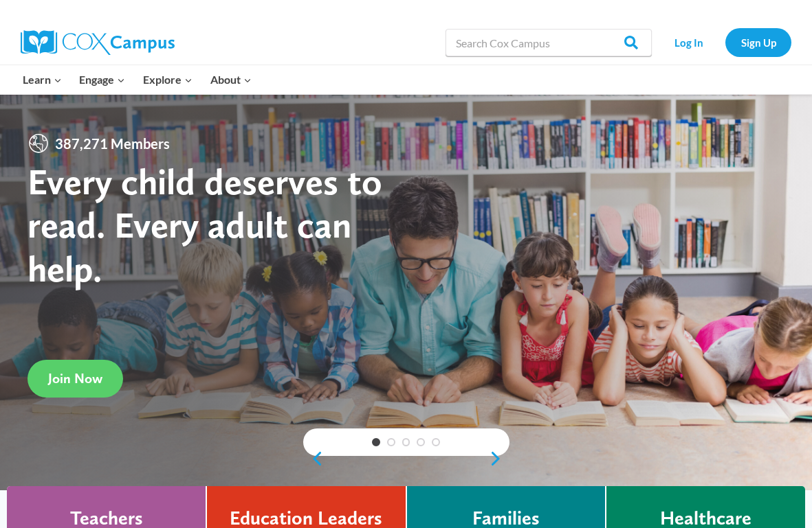  I want to click on a: 4, so click(421, 442).